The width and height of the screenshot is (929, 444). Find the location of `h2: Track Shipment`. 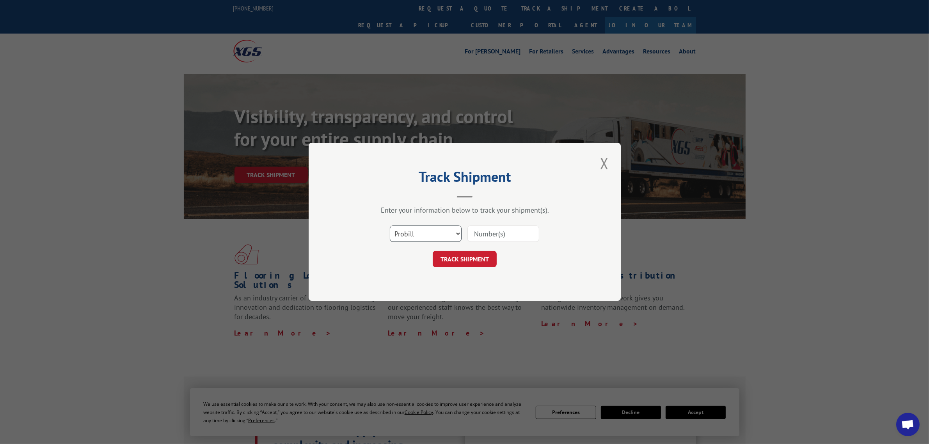

h2: Track Shipment is located at coordinates (465, 179).